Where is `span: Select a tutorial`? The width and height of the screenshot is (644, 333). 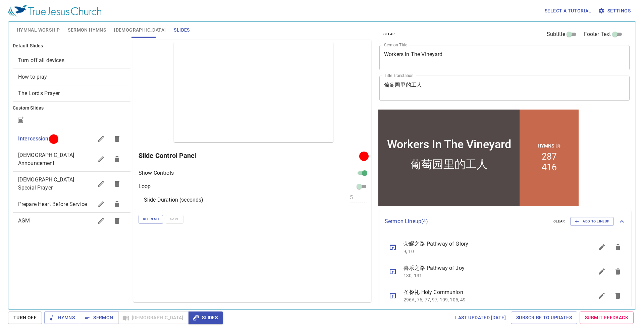
span: Select a tutorial is located at coordinates (568, 11).